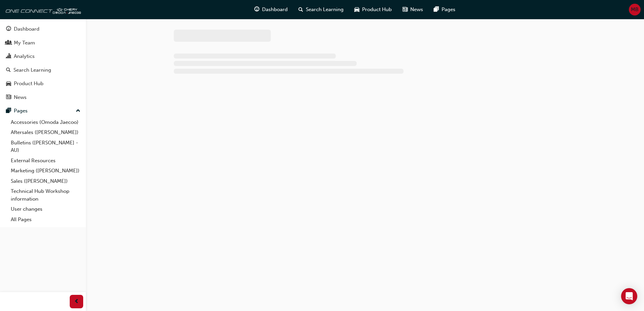  Describe the element at coordinates (417, 10) in the screenshot. I see `span: News` at that location.